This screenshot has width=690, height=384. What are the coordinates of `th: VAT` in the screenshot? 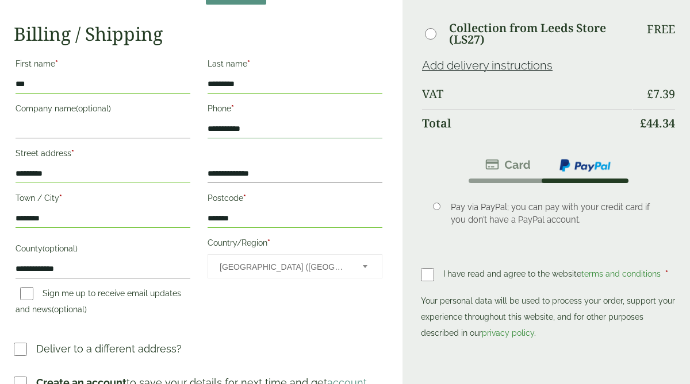 It's located at (526, 94).